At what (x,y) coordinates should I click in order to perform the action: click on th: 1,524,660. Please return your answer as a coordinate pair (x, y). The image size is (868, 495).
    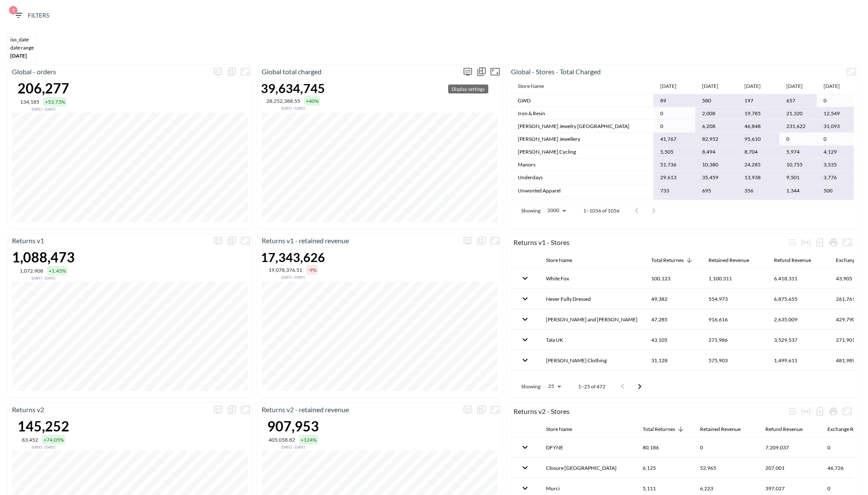
    Looking at the image, I should click on (797, 381).